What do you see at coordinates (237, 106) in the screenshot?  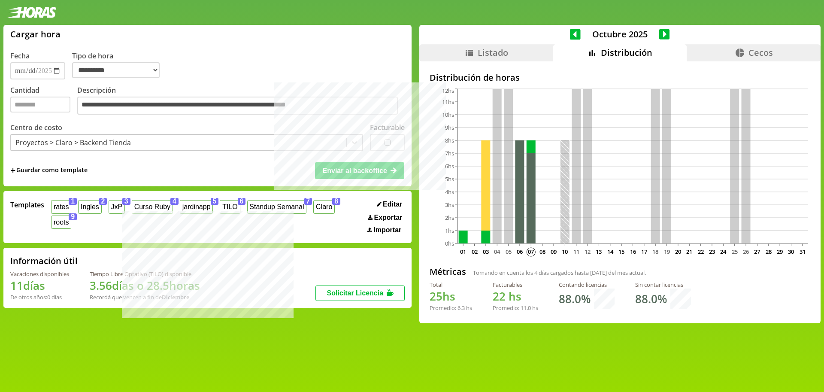 I see `textarea: Descripción` at bounding box center [237, 106].